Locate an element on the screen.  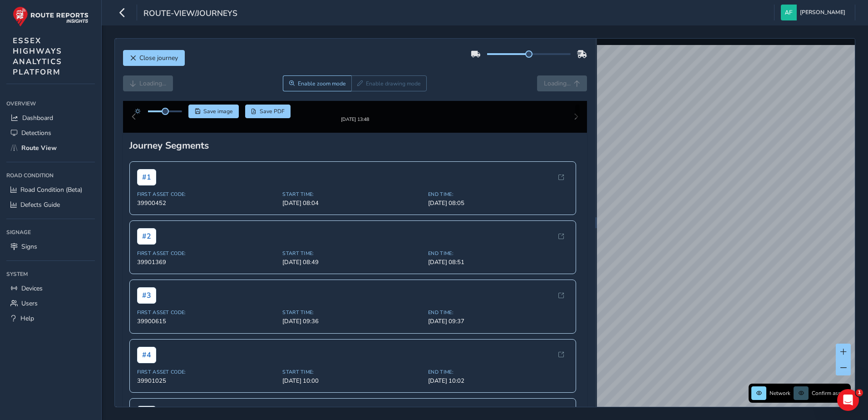
span: Save image is located at coordinates (218, 112).